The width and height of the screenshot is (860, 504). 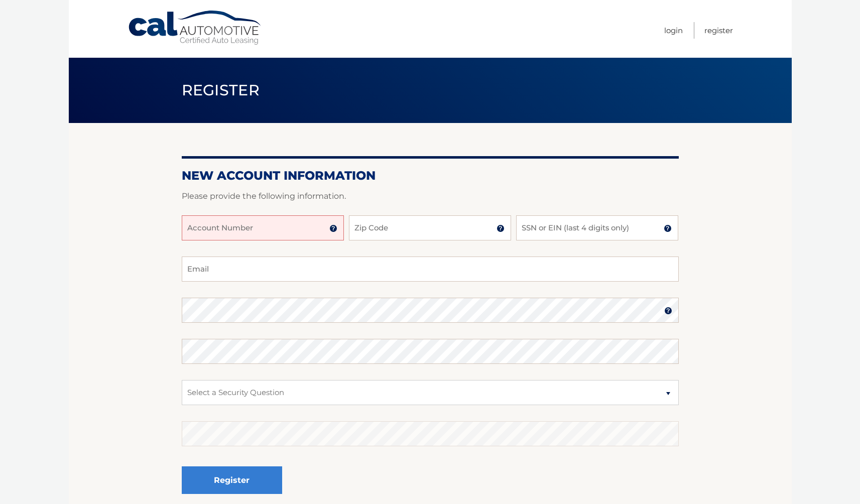 I want to click on button: Register, so click(x=232, y=480).